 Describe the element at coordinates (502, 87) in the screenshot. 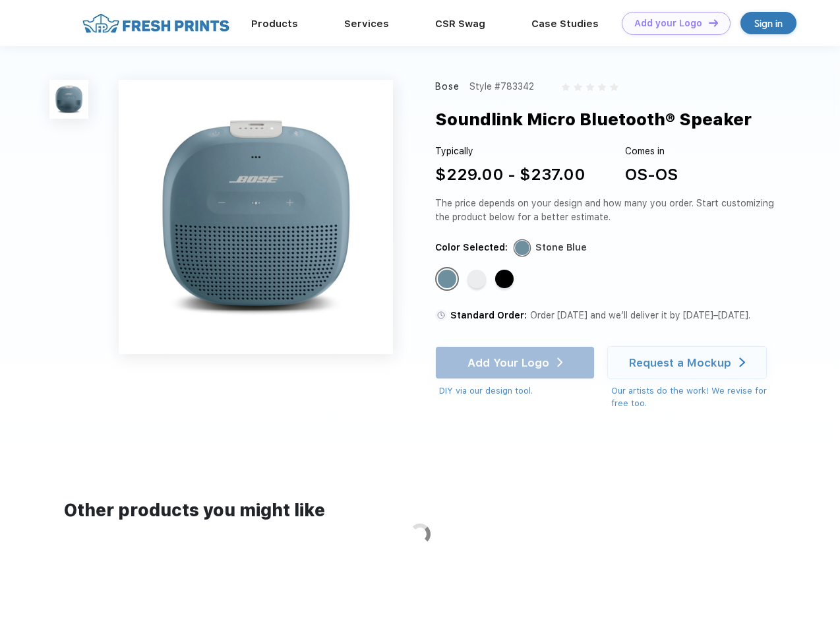

I see `div: Style #783342` at that location.